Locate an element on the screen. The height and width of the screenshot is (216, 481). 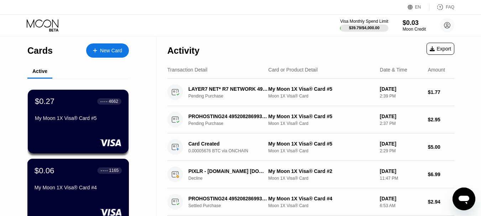
div: $39.79 / $4,000.00 is located at coordinates (364, 28).